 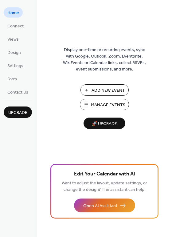 I want to click on span: Manage Events, so click(x=108, y=105).